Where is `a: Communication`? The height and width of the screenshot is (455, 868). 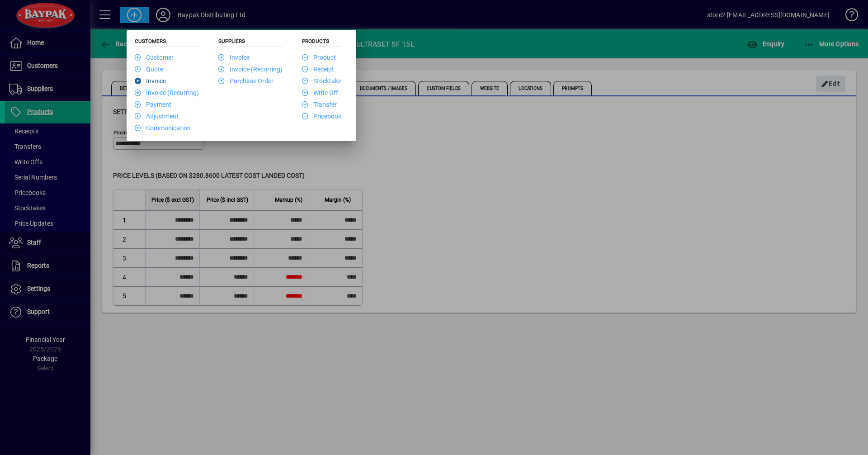 a: Communication is located at coordinates (163, 128).